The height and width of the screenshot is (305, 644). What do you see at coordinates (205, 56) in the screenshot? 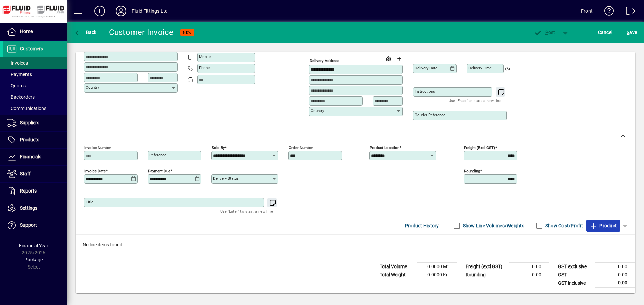
I see `mat-label: Mobile` at bounding box center [205, 56].